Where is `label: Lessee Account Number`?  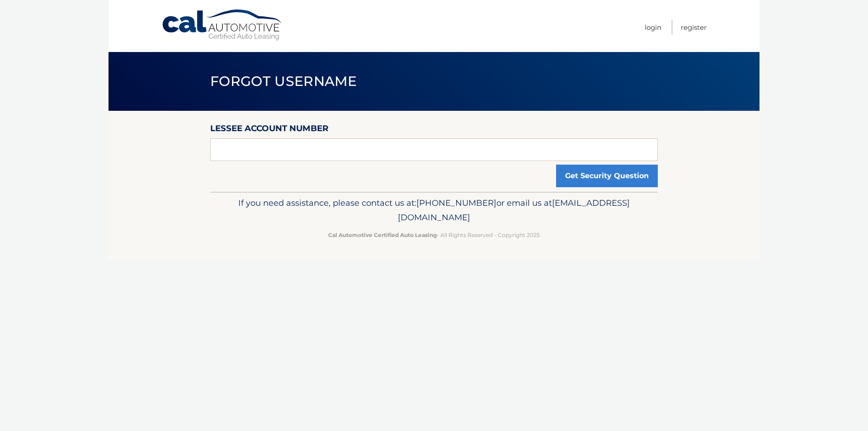 label: Lessee Account Number is located at coordinates (270, 130).